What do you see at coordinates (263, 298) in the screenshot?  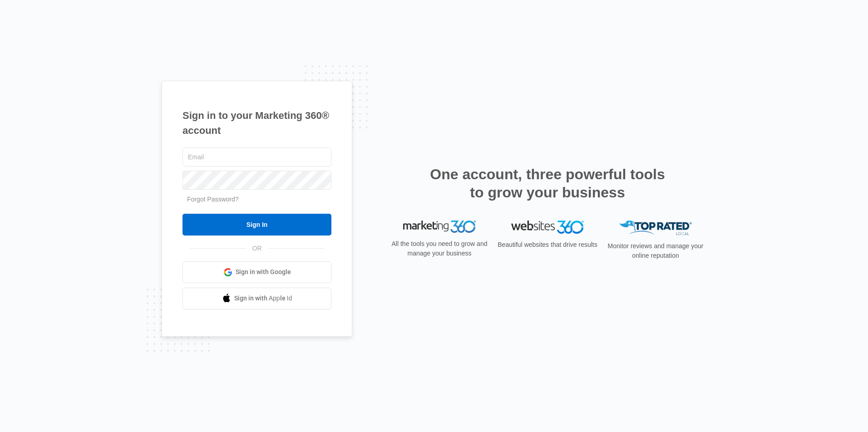 I see `span: Sign in with Apple Id` at bounding box center [263, 298].